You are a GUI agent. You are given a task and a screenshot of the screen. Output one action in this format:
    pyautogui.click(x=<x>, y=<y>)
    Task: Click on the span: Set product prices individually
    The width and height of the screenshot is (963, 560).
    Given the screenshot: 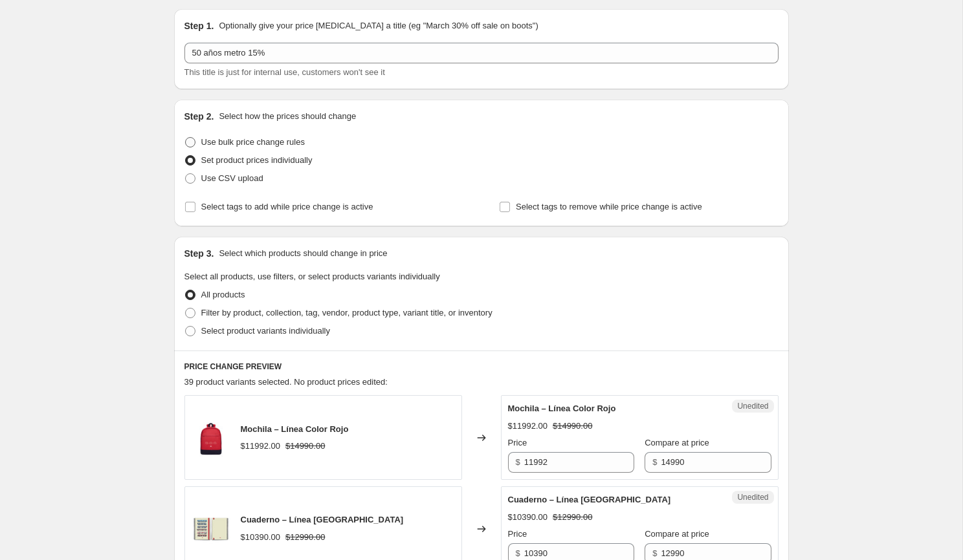 What is the action you would take?
    pyautogui.click(x=257, y=160)
    